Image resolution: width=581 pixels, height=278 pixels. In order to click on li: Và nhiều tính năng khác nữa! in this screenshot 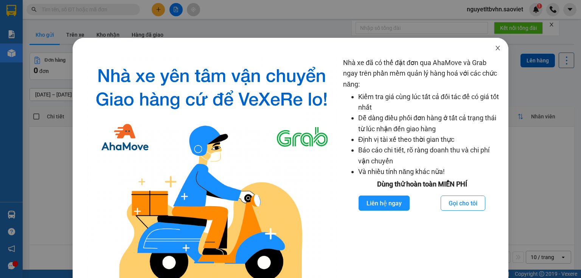, I will do `click(430, 172)`.